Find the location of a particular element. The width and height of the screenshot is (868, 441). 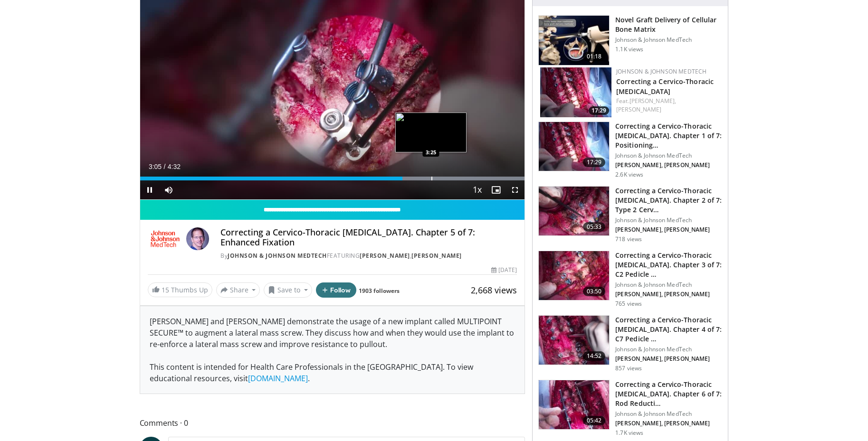

button: Share is located at coordinates (238, 290).